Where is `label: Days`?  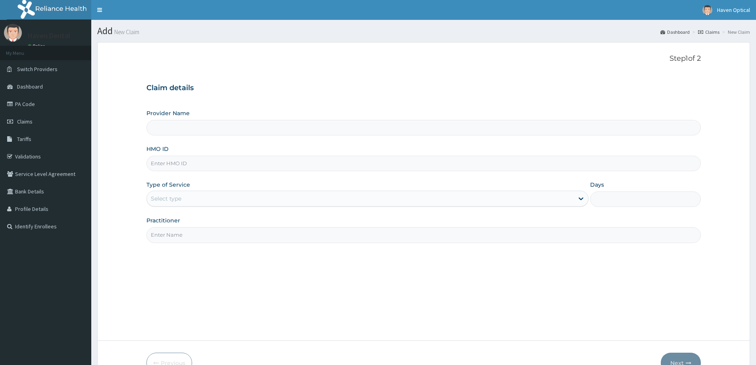
label: Days is located at coordinates (597, 185).